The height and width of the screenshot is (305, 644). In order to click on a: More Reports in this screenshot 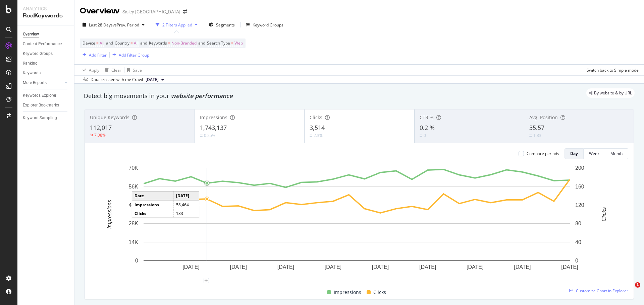, I will do `click(43, 83)`.